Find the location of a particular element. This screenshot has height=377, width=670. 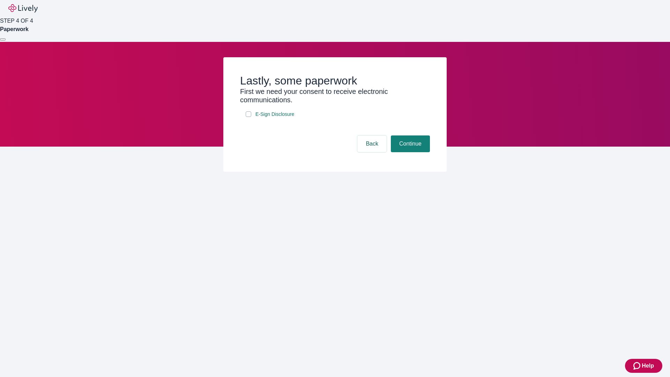

svg: Zendesk support icon is located at coordinates (637, 365).